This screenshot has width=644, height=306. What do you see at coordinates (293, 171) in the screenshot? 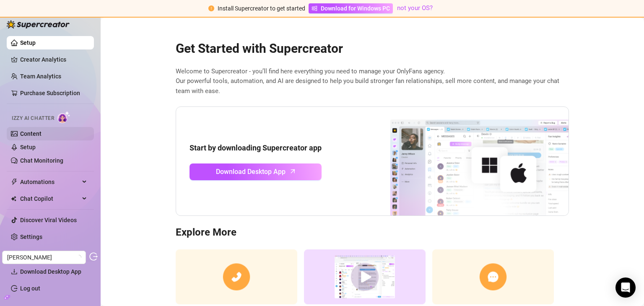
I see `span: arrow-up` at bounding box center [293, 171].